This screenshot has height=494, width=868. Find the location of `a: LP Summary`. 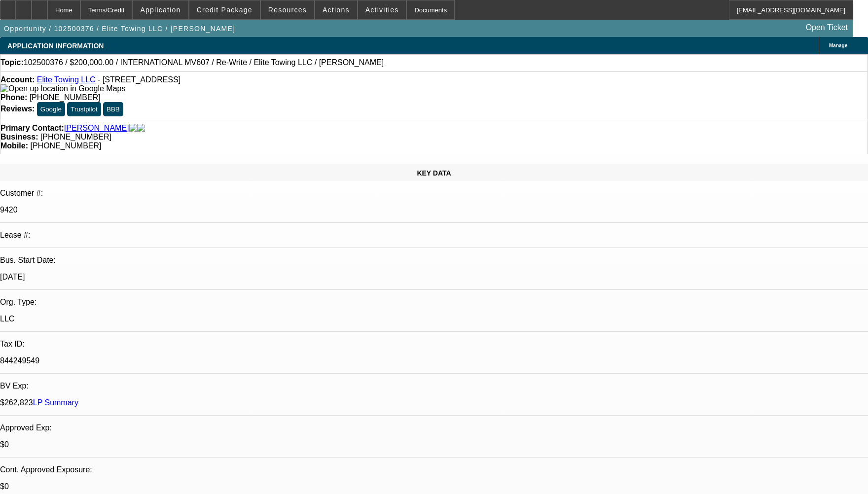

a: LP Summary is located at coordinates (56, 402).